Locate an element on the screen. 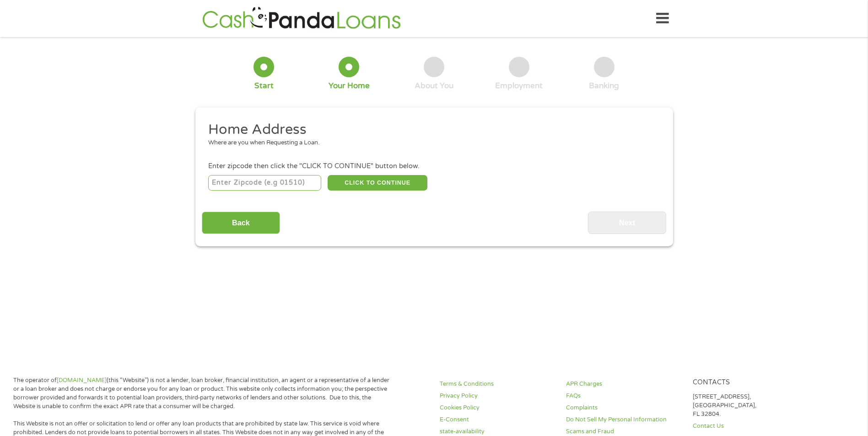 Image resolution: width=868 pixels, height=436 pixels. input: Next is located at coordinates (627, 222).